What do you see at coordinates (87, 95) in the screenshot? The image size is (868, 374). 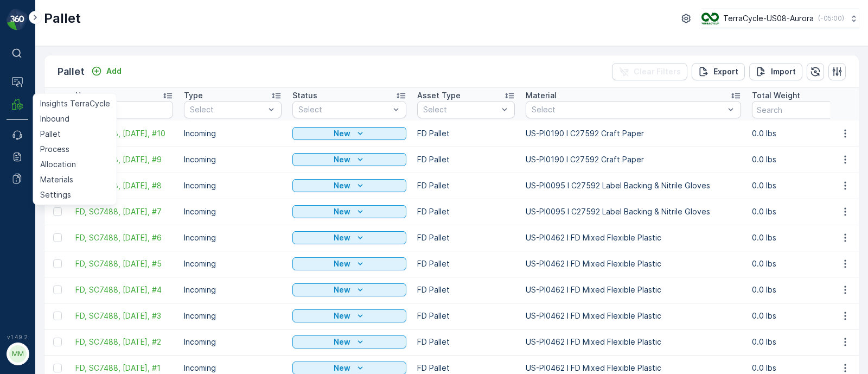 I see `p: Name` at bounding box center [87, 95].